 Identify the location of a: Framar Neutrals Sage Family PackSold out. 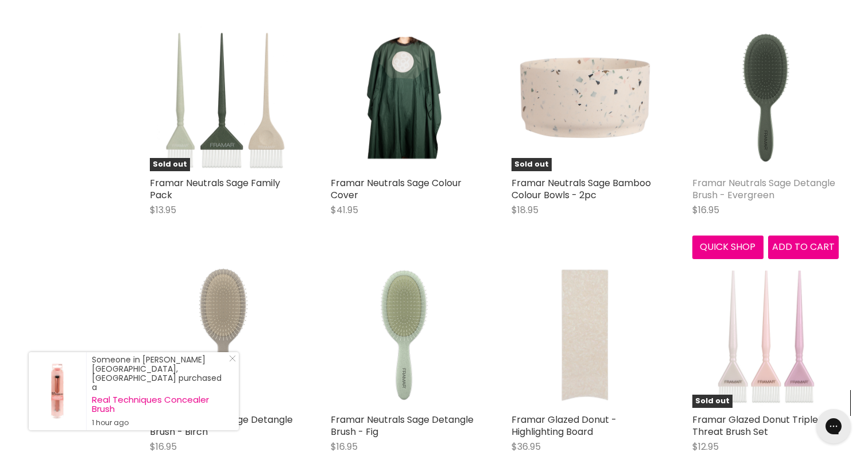
(223, 98).